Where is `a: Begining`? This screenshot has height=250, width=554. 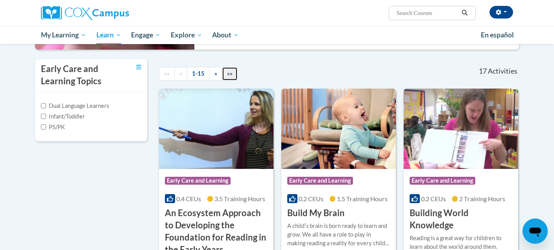 a: Begining is located at coordinates (167, 74).